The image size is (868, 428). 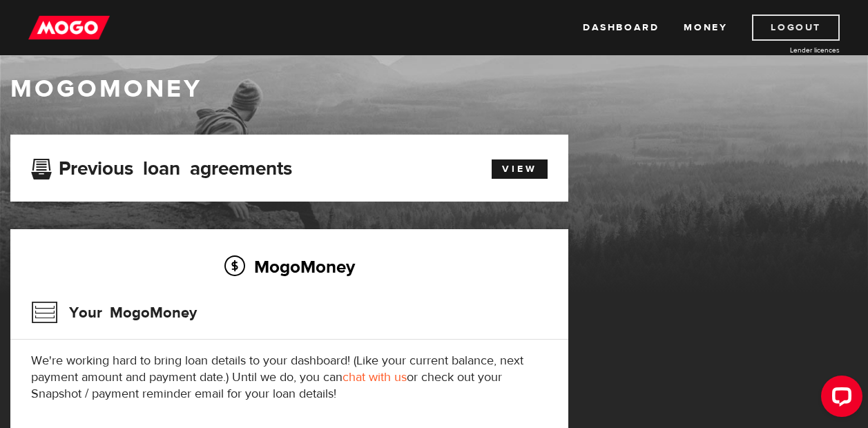 What do you see at coordinates (162, 167) in the screenshot?
I see `h3: Previous loan agreements` at bounding box center [162, 167].